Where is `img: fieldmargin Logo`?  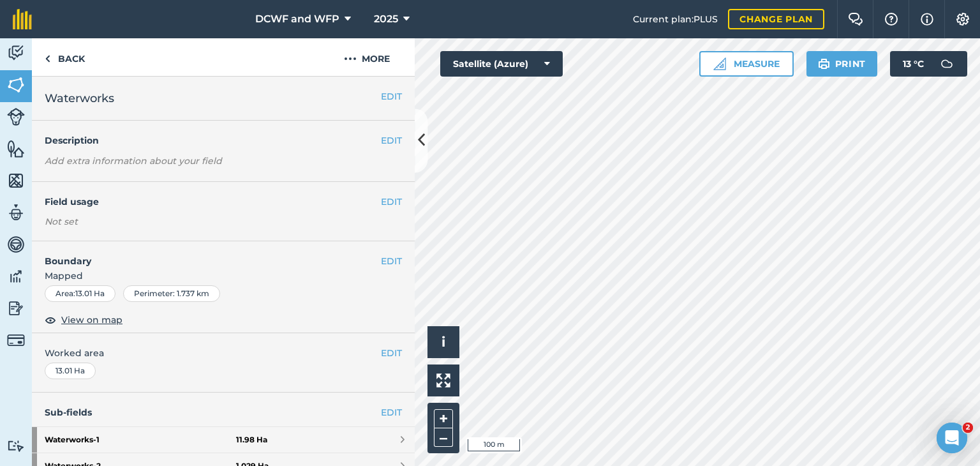
img: fieldmargin Logo is located at coordinates (22, 19).